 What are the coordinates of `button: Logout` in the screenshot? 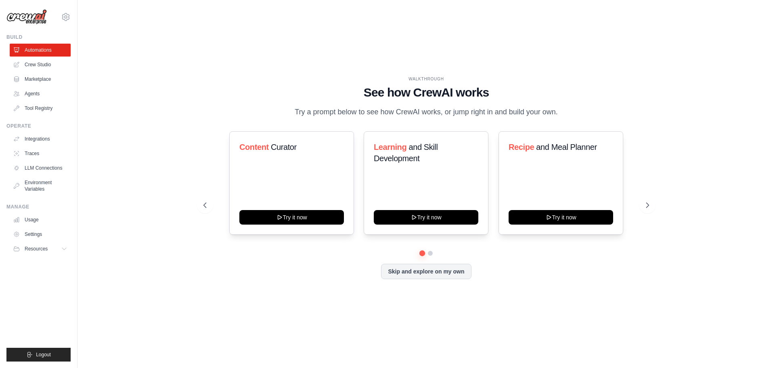 It's located at (38, 355).